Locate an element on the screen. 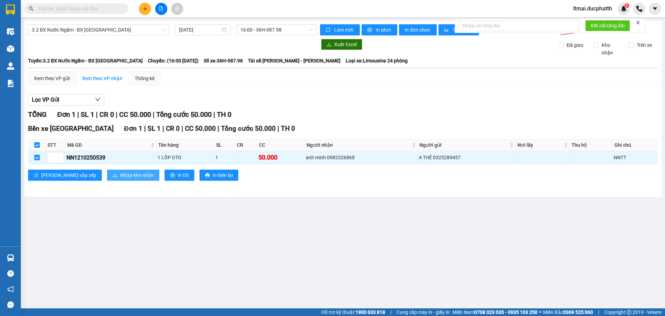  button: syncLàm mới is located at coordinates (340, 30).